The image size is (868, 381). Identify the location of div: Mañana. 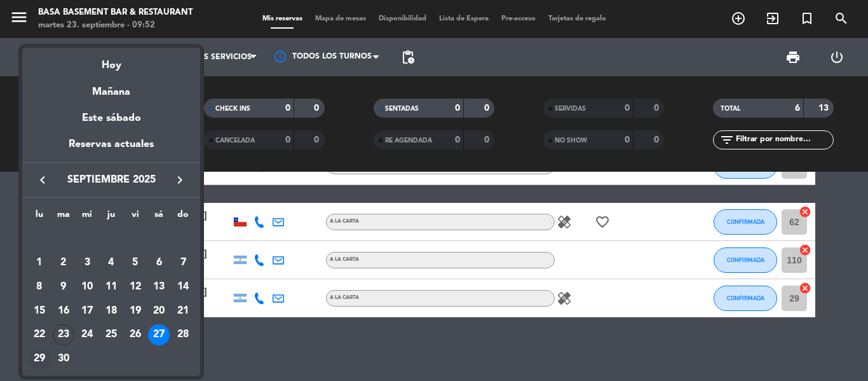
(111, 87).